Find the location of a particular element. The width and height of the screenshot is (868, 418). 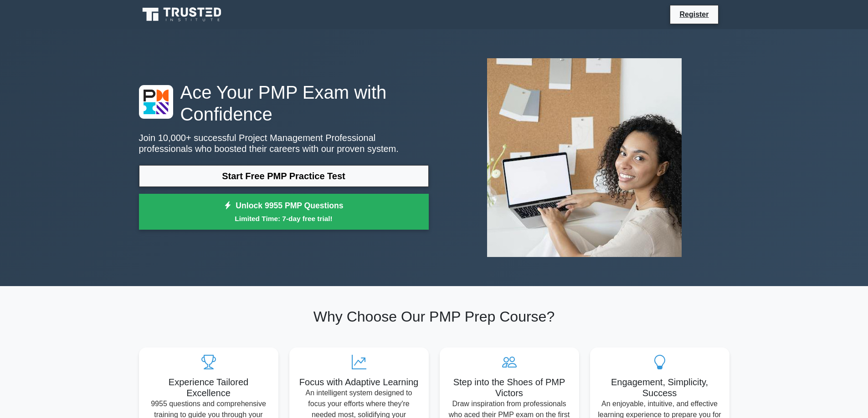

h2: Why Choose Our PMP Prep Course? is located at coordinates (434, 317).